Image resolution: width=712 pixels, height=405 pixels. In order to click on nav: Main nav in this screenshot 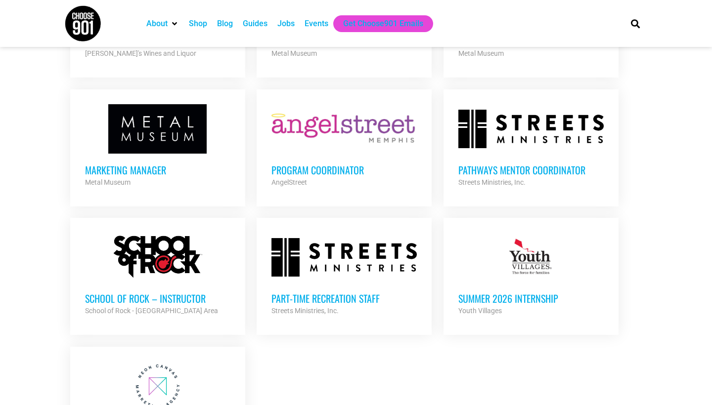, I will do `click(378, 24)`.